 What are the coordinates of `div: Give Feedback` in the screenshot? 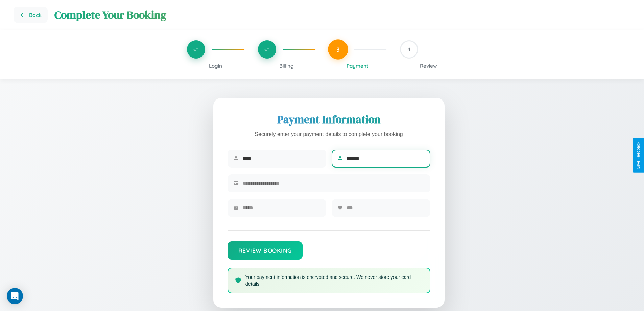 It's located at (638, 156).